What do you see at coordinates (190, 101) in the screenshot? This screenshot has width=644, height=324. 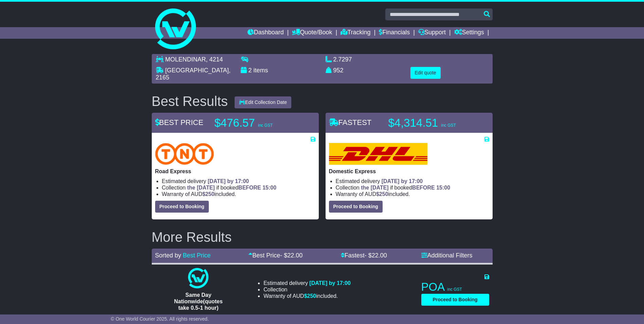 I see `div: Best Results` at bounding box center [190, 101].